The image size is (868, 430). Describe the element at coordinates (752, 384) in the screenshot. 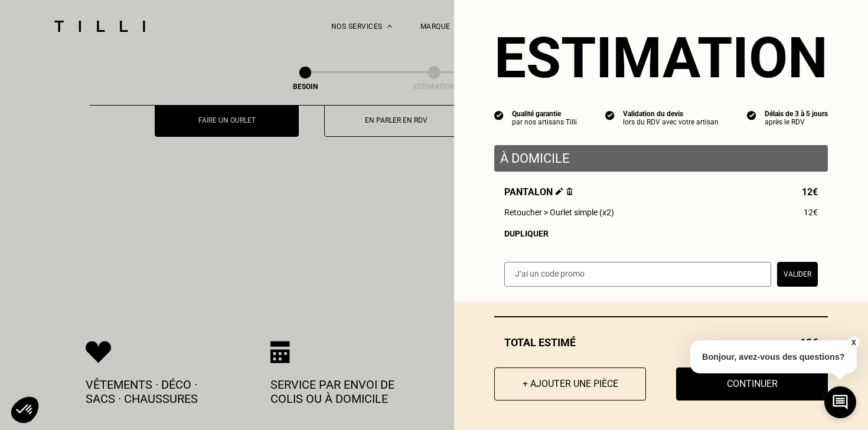

I see `button: Continuer` at that location.